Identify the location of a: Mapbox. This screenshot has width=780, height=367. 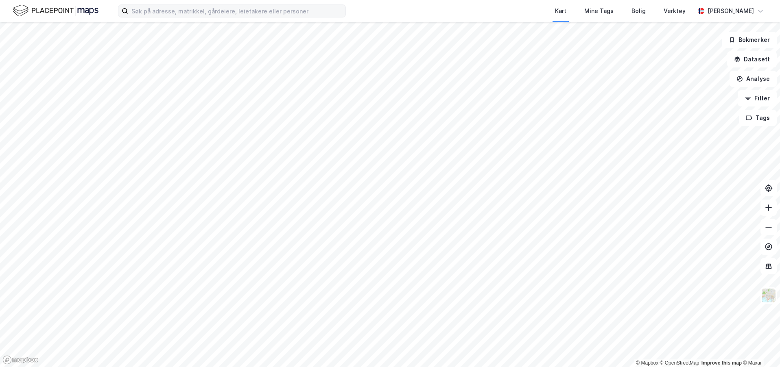
(647, 363).